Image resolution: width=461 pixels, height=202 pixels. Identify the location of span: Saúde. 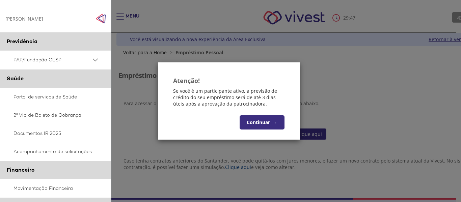
(15, 78).